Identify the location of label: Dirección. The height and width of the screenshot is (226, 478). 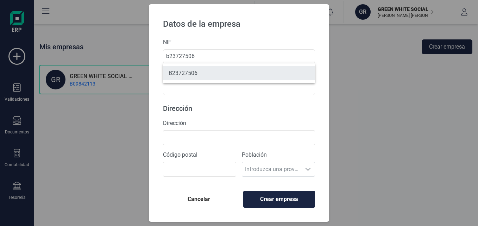
(239, 123).